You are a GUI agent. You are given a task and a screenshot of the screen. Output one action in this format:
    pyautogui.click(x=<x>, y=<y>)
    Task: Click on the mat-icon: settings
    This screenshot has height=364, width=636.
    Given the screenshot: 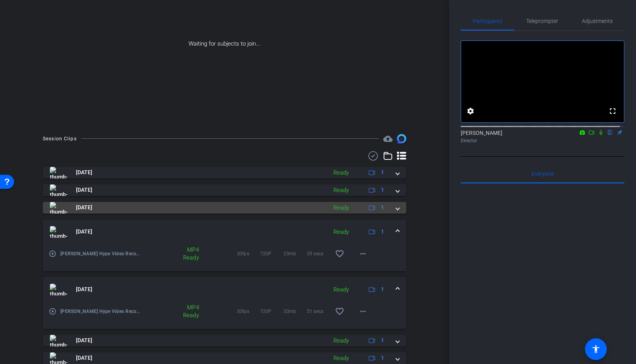 What is the action you would take?
    pyautogui.click(x=470, y=111)
    